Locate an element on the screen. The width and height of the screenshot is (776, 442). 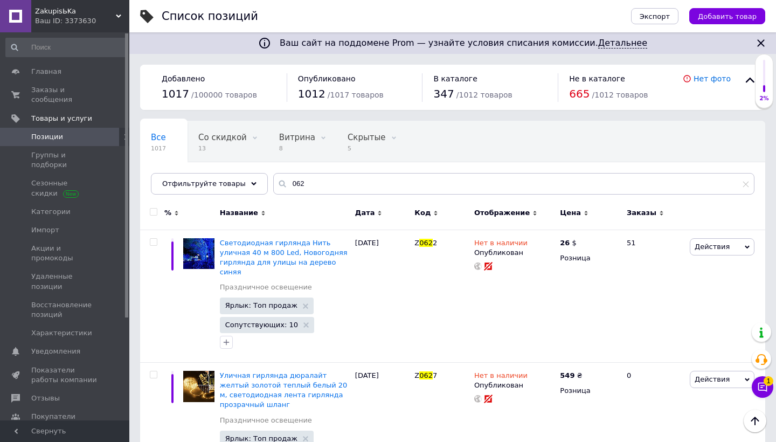
span: Отзывы is located at coordinates (45, 398).